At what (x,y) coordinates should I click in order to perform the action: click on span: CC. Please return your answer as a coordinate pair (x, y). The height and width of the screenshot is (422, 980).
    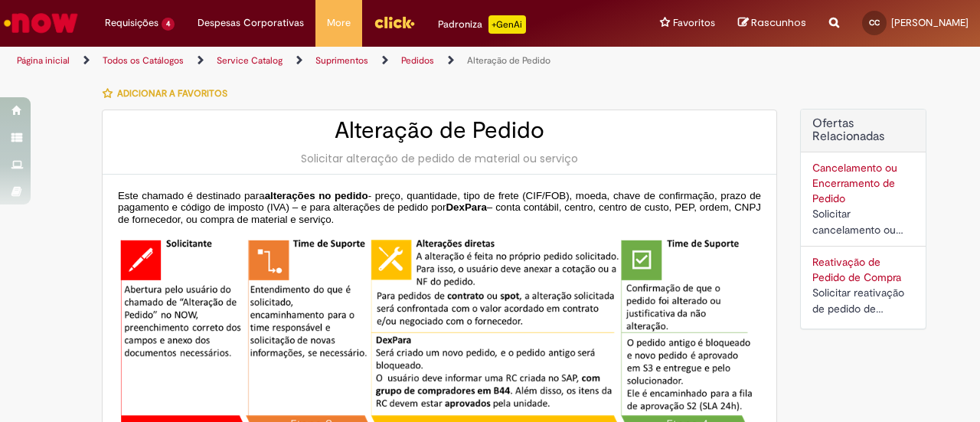
    Looking at the image, I should click on (874, 22).